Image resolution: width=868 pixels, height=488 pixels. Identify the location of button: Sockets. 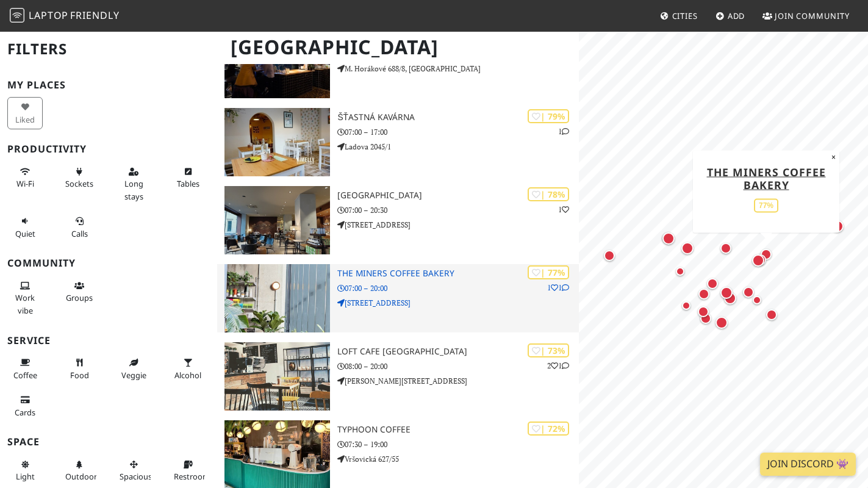
(79, 178).